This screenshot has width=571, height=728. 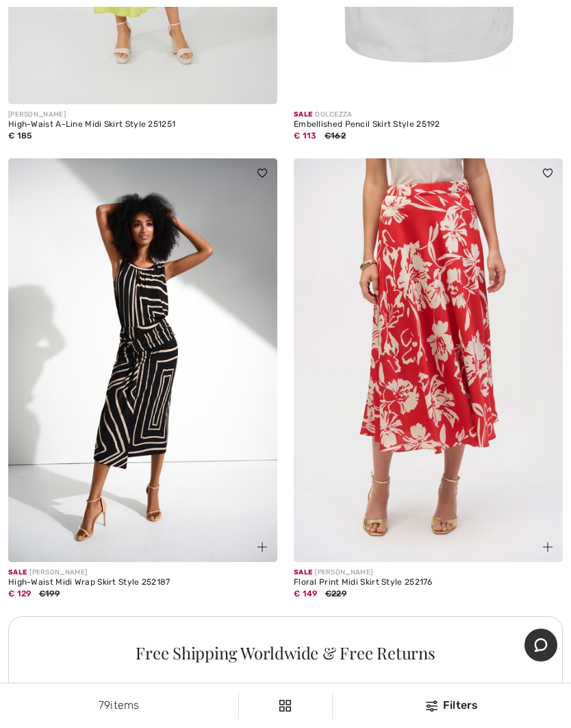 I want to click on div: High-Waist A-Line Midi Skirt Style 251251, so click(x=142, y=125).